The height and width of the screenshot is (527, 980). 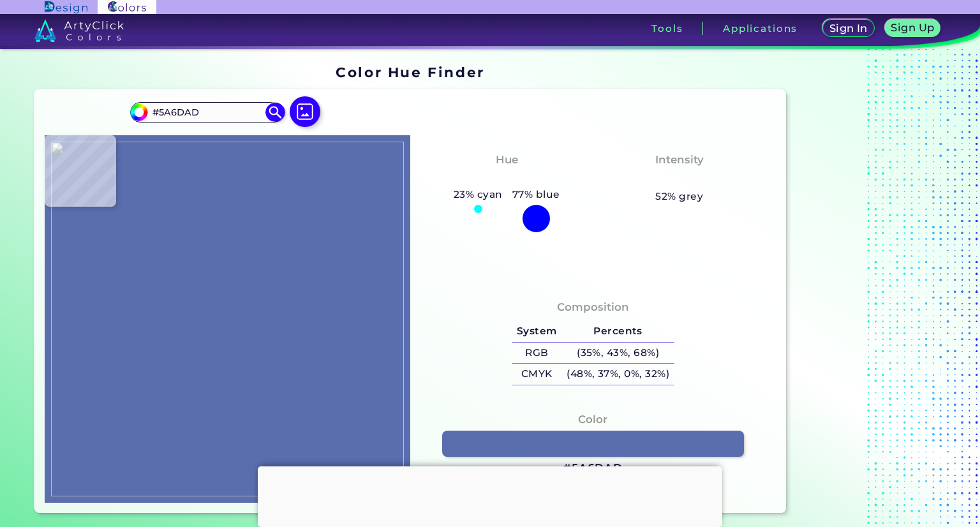 What do you see at coordinates (275, 112) in the screenshot?
I see `img: icon search` at bounding box center [275, 112].